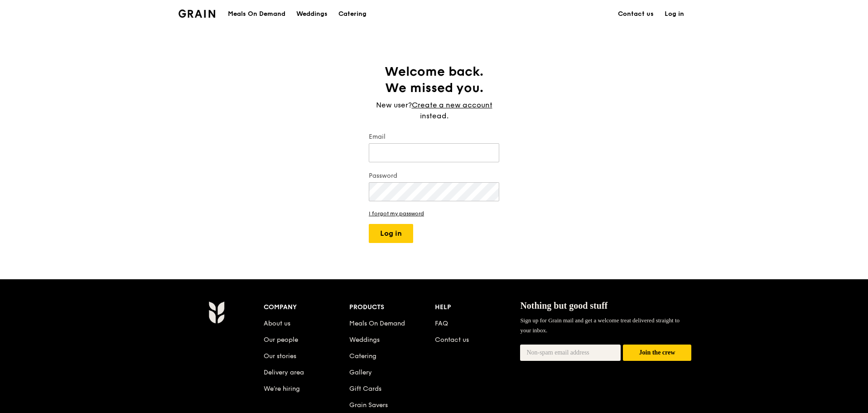 The image size is (868, 413). Describe the element at coordinates (277, 323) in the screenshot. I see `a: About us` at that location.